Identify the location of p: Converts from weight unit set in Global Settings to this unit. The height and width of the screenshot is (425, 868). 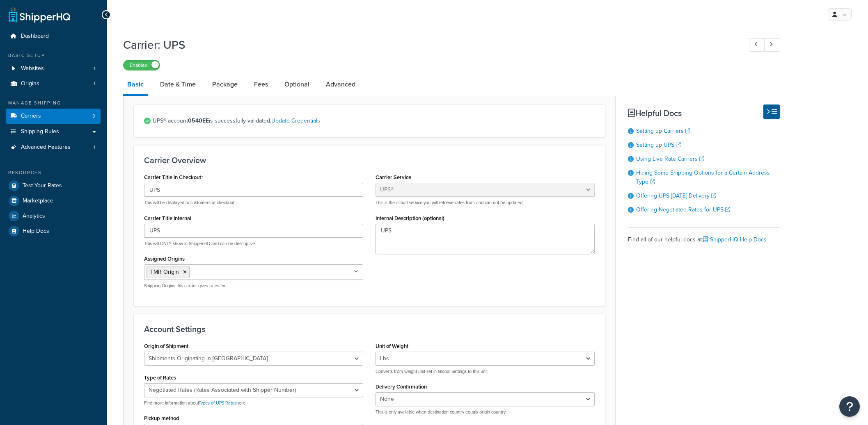
(485, 372).